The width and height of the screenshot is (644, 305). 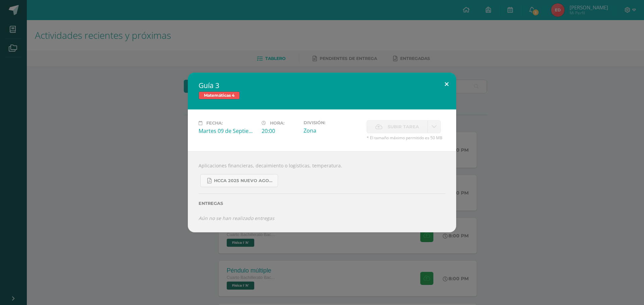 I want to click on label: Entregas, so click(x=322, y=203).